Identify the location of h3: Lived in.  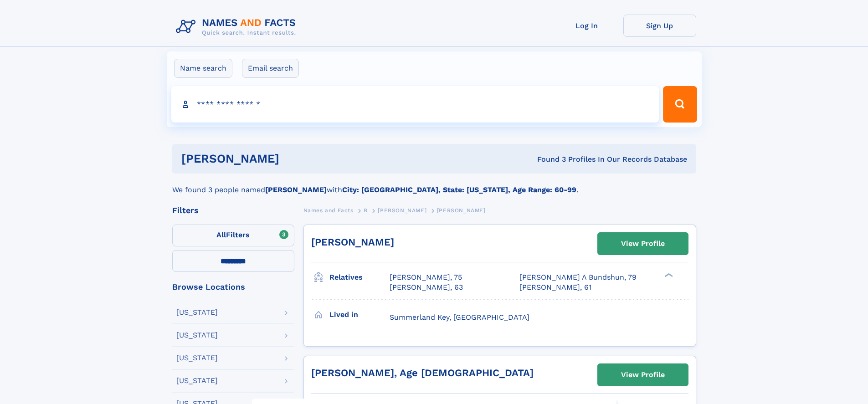
(359, 315).